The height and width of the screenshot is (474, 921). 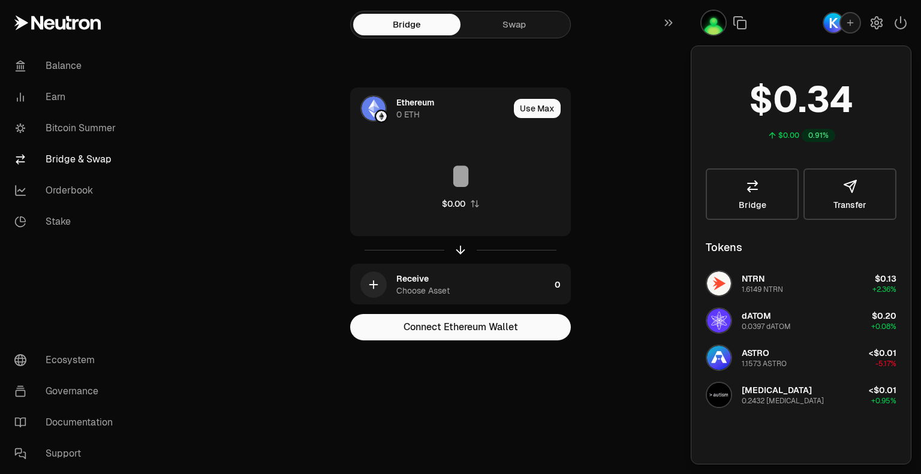 What do you see at coordinates (423, 291) in the screenshot?
I see `div: Choose Asset` at bounding box center [423, 291].